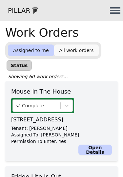 The height and width of the screenshot is (177, 123). I want to click on p: Showing 60 work orders..., so click(38, 77).